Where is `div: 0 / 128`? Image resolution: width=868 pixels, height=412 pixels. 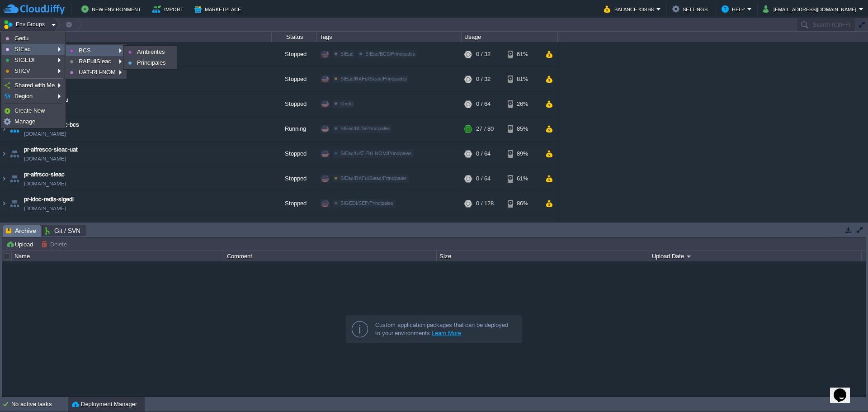 div: 0 / 128 is located at coordinates (485, 204).